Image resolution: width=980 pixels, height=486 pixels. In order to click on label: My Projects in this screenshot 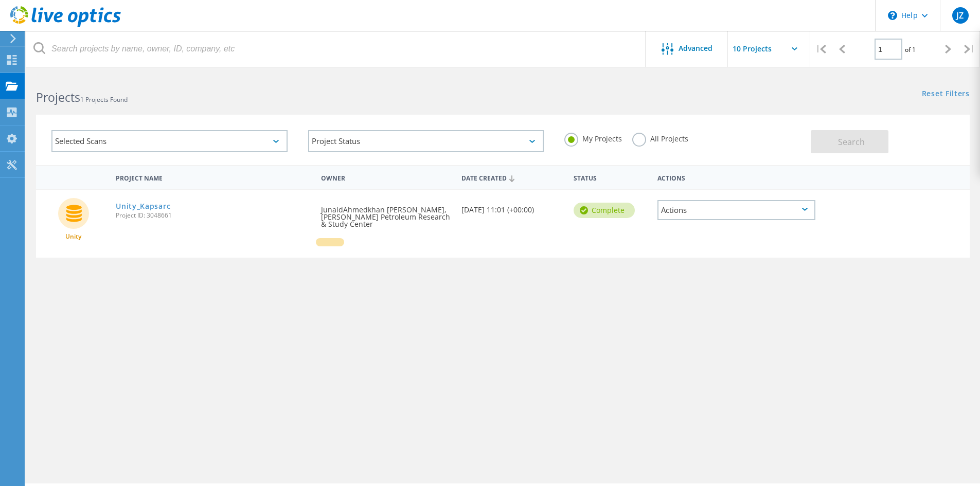, I will do `click(594, 137)`.